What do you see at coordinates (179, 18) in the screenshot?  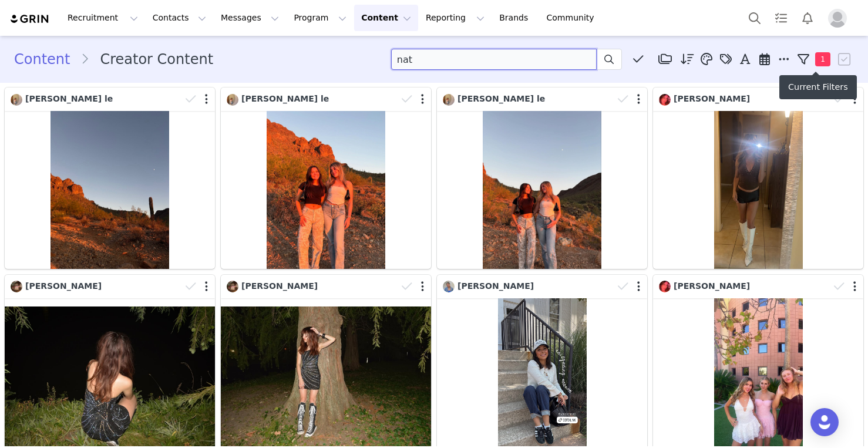 I see `button: Contacts` at bounding box center [179, 18].